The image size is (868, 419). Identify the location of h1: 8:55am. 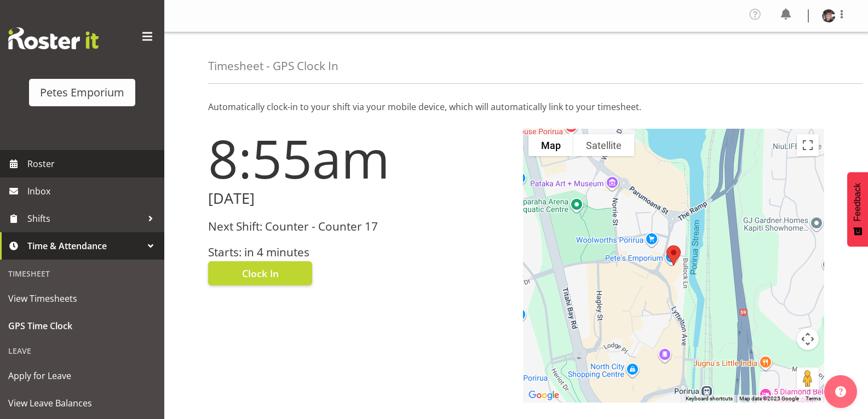
(358, 158).